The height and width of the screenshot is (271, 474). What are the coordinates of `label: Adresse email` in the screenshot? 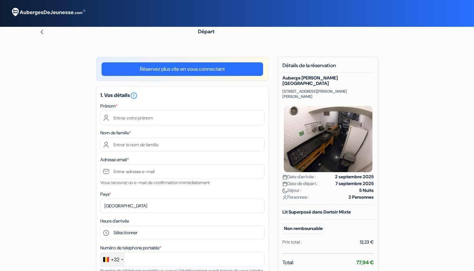 It's located at (115, 159).